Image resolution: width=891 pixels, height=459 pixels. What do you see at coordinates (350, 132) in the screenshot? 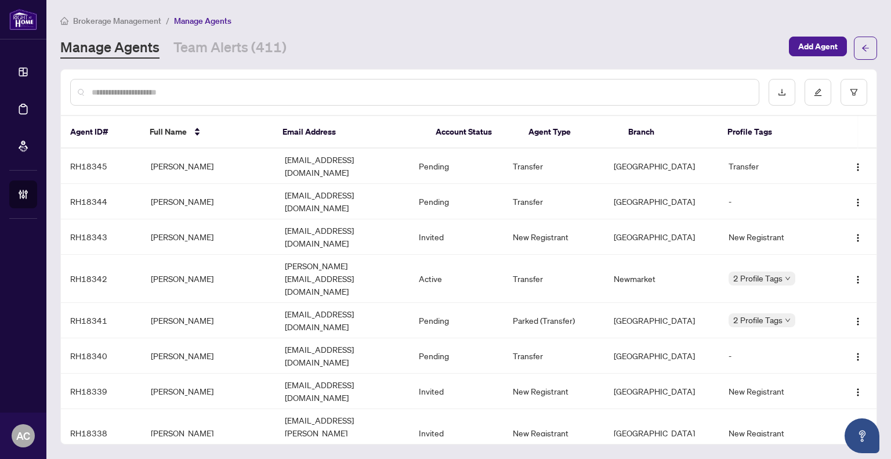
I see `th: Email Address` at bounding box center [350, 132].